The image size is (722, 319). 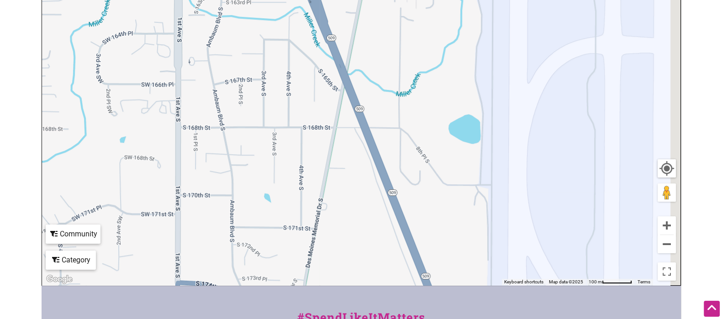 What do you see at coordinates (566, 282) in the screenshot?
I see `span: Map data ©2025` at bounding box center [566, 282].